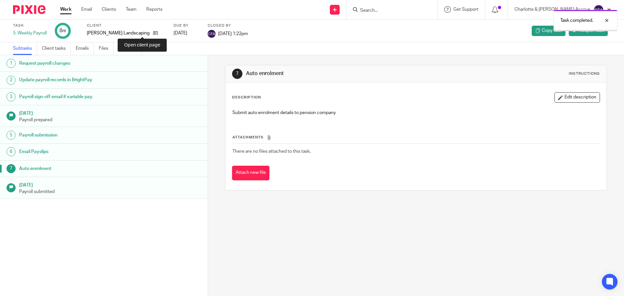 The height and width of the screenshot is (296, 624). Describe the element at coordinates (126, 26) in the screenshot. I see `label: Client` at that location.